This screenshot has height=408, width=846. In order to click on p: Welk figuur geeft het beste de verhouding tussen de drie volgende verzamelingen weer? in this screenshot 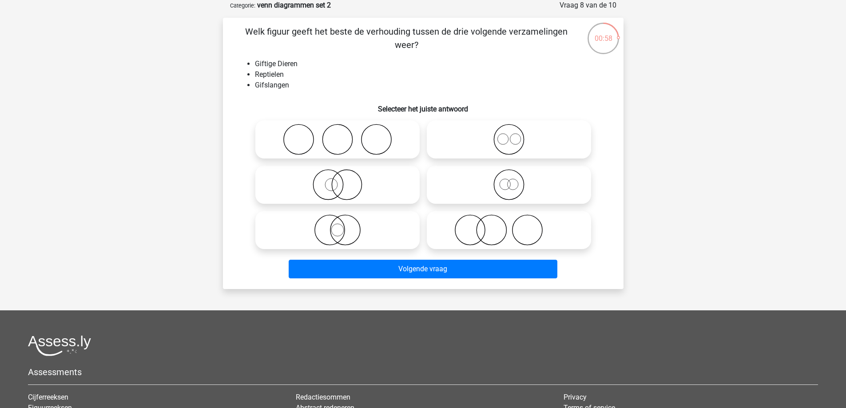, I will do `click(406, 38)`.